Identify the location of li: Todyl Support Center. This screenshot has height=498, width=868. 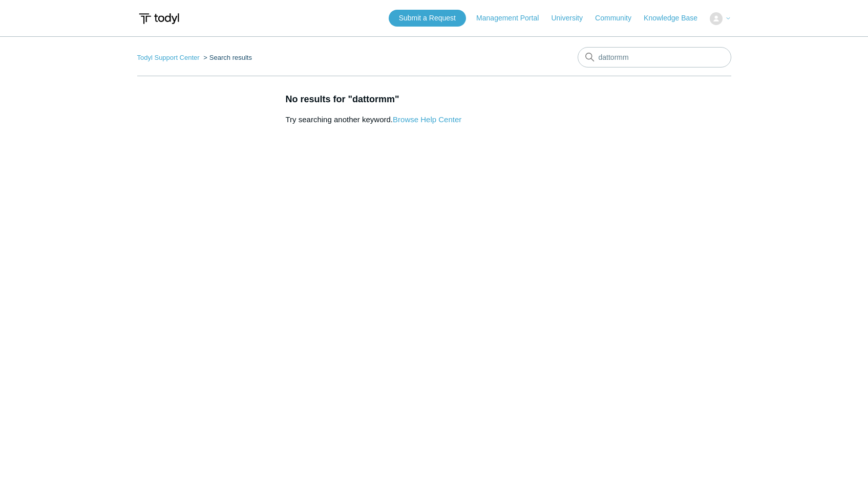
(169, 57).